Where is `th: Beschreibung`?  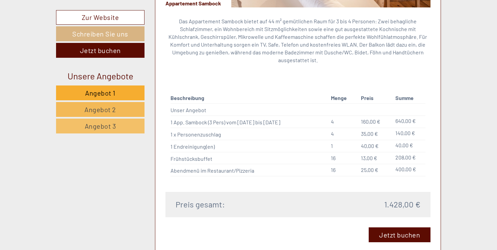
th: Beschreibung is located at coordinates (249, 98).